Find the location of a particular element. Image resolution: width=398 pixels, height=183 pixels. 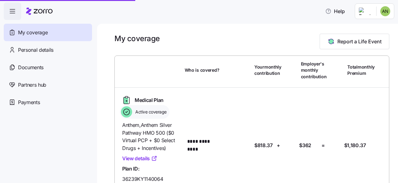

span: Help is located at coordinates (335, 11).